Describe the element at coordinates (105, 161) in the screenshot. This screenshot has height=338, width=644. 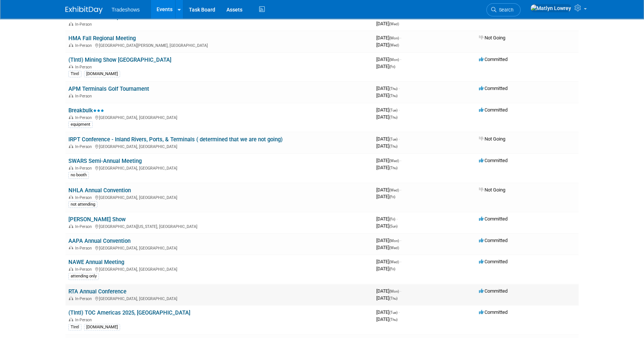
I see `a: SWARS Semi-Annual Meeting` at that location.